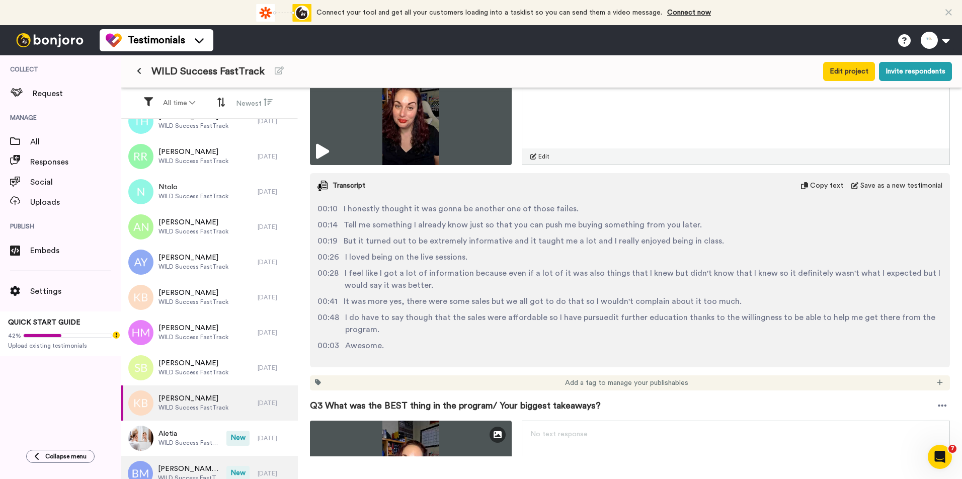  What do you see at coordinates (544, 157) in the screenshot?
I see `span: Edit` at bounding box center [544, 157].